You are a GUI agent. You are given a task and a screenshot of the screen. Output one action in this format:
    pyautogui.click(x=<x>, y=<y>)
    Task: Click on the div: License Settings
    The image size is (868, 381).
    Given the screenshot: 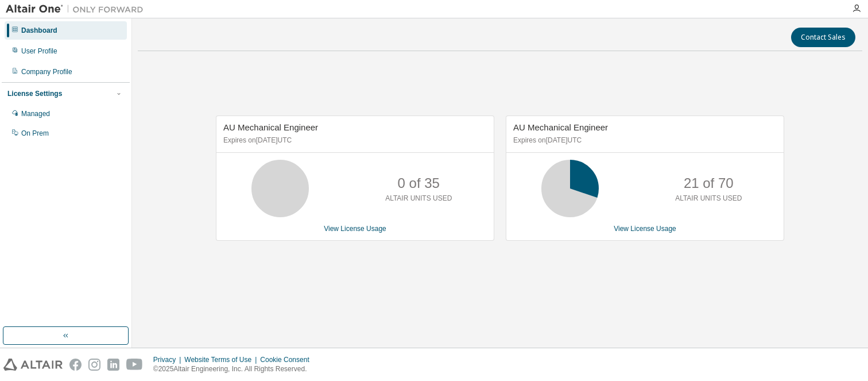 What is the action you would take?
    pyautogui.click(x=35, y=93)
    